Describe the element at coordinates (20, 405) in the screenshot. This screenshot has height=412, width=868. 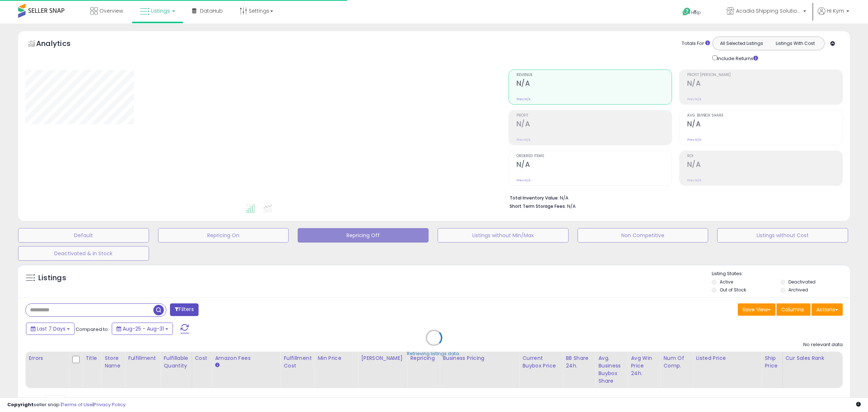
I see `strong: Copyright` at that location.